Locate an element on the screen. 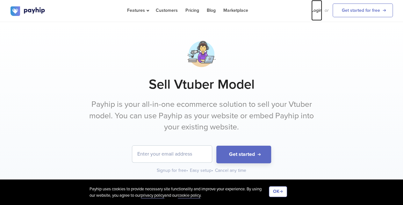  button: Get started is located at coordinates (244, 154).